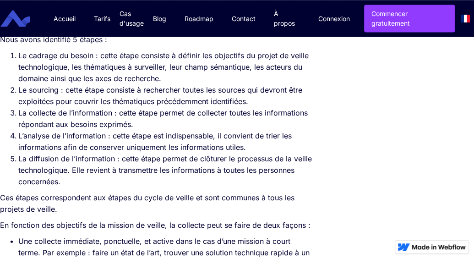 The height and width of the screenshot is (259, 474). I want to click on a: Roadmap, so click(199, 18).